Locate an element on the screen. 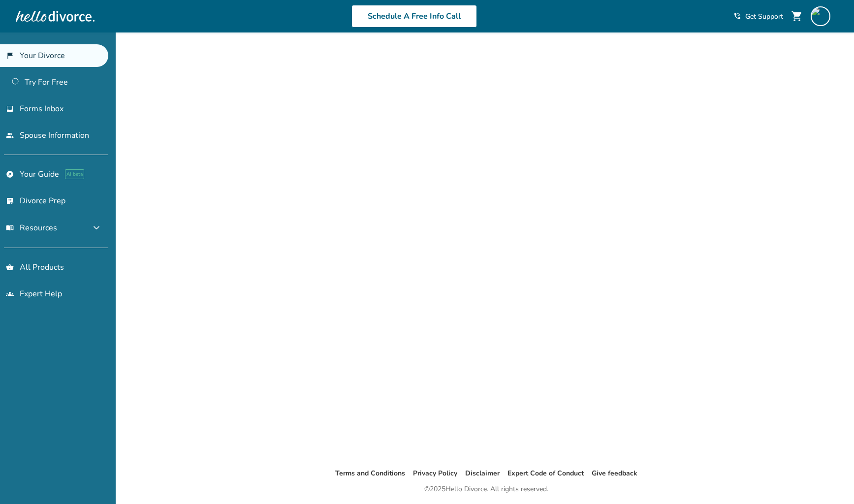 The image size is (854, 504). span: inbox is located at coordinates (10, 108).